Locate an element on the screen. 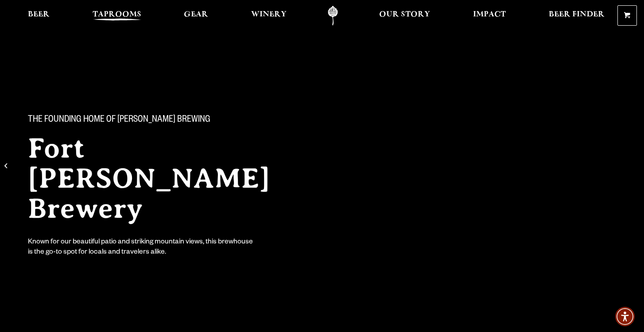  span: Our Story is located at coordinates (405, 14).